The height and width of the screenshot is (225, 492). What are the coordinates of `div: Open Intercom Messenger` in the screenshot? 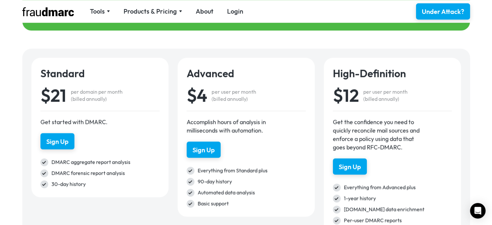 It's located at (478, 211).